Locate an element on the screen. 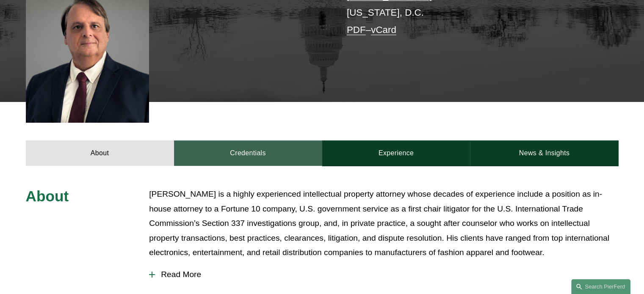 The width and height of the screenshot is (644, 294). a: PDF is located at coordinates (356, 30).